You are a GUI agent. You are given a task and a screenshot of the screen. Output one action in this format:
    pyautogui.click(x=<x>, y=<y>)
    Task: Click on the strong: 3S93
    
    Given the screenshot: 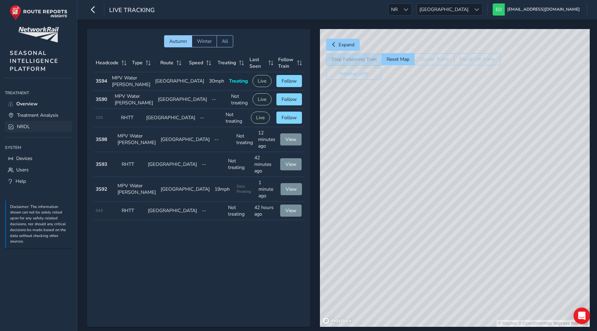 What is the action you would take?
    pyautogui.click(x=101, y=164)
    